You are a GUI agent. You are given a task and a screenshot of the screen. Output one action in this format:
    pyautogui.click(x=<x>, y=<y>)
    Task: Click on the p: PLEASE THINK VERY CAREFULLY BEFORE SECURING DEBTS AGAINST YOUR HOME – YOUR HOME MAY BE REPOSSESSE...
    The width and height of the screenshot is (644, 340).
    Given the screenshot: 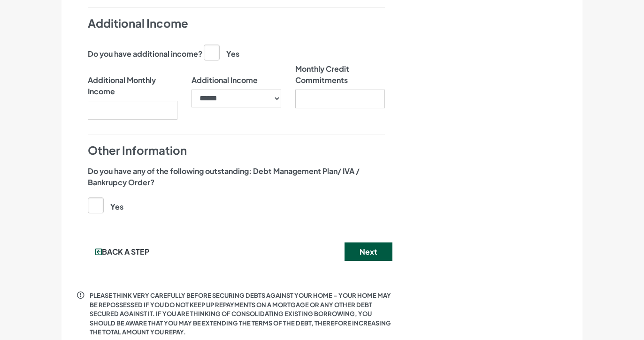 What is the action you would take?
    pyautogui.click(x=240, y=314)
    